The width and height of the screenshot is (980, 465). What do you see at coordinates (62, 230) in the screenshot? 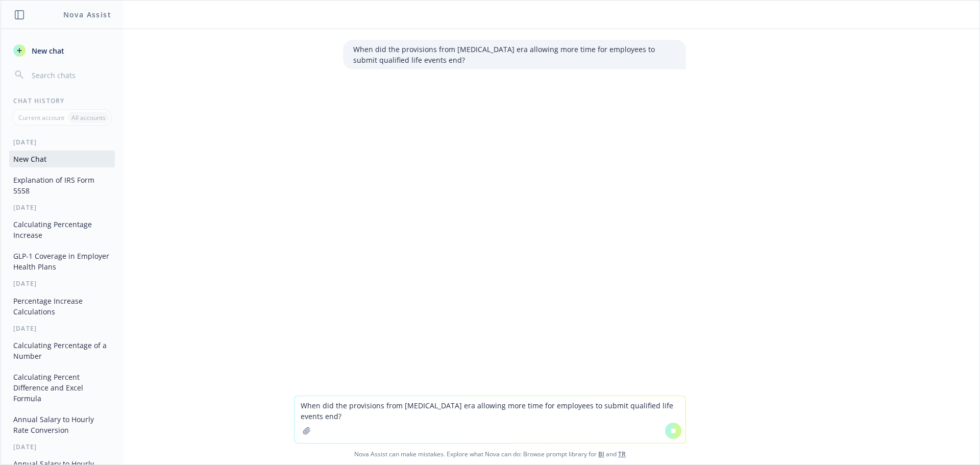
I see `button: Calculating Percentage Increase` at bounding box center [62, 230].